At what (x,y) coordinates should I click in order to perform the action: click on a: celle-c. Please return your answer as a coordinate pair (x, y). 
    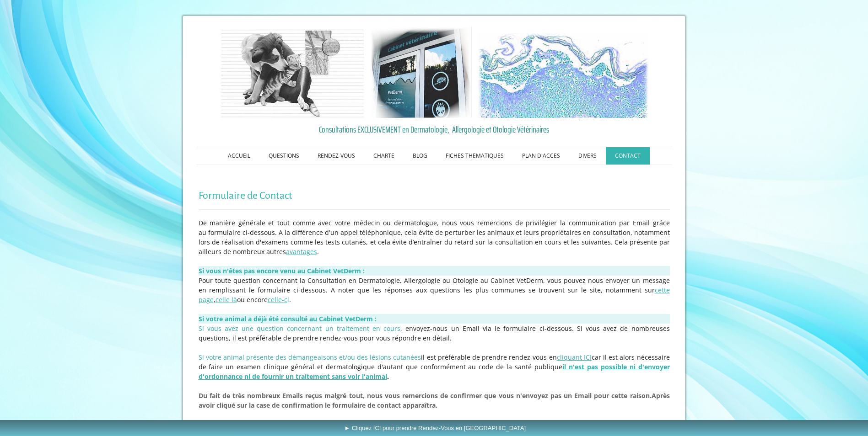
    Looking at the image, I should click on (277, 300).